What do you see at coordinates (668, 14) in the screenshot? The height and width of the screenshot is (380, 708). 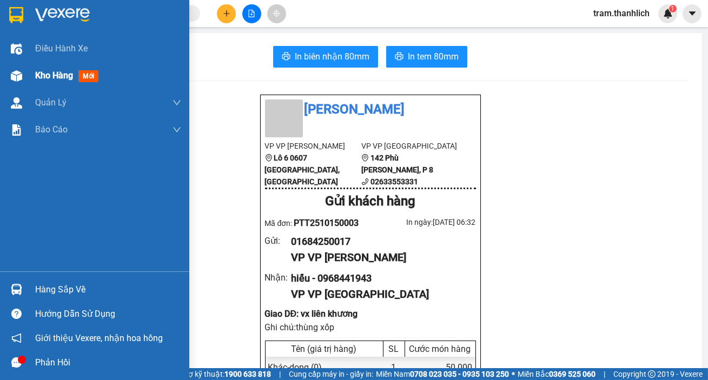 I see `img: icon-new-feature` at bounding box center [668, 14].